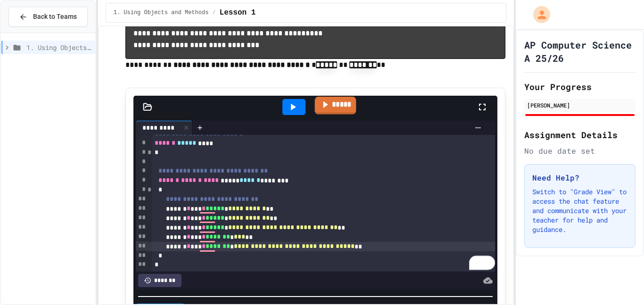 Image resolution: width=644 pixels, height=305 pixels. I want to click on div: To enrich screen reader interactions, please activate Accessibility in Grammarly extension settings, so click(323, 190).